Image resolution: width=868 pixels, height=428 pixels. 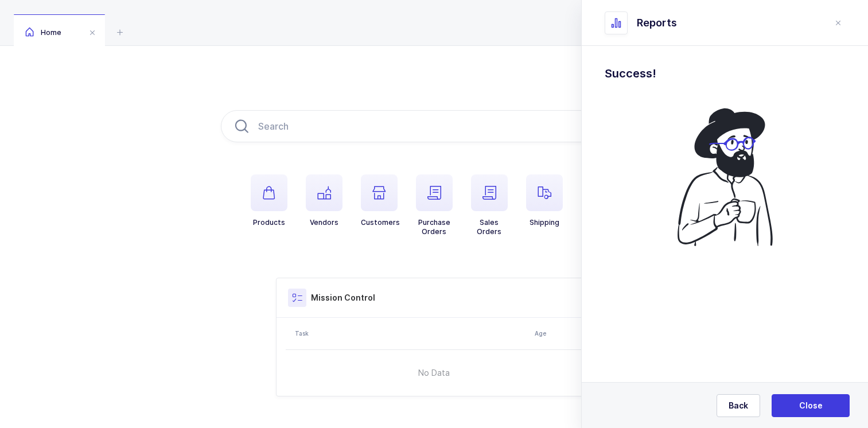 I want to click on button: close drawer, so click(x=838, y=23).